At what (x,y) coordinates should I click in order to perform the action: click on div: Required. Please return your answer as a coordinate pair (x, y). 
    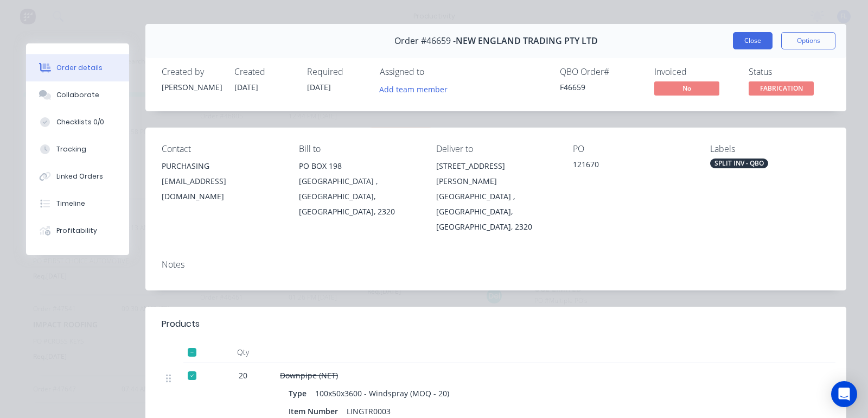
    Looking at the image, I should click on (336, 72).